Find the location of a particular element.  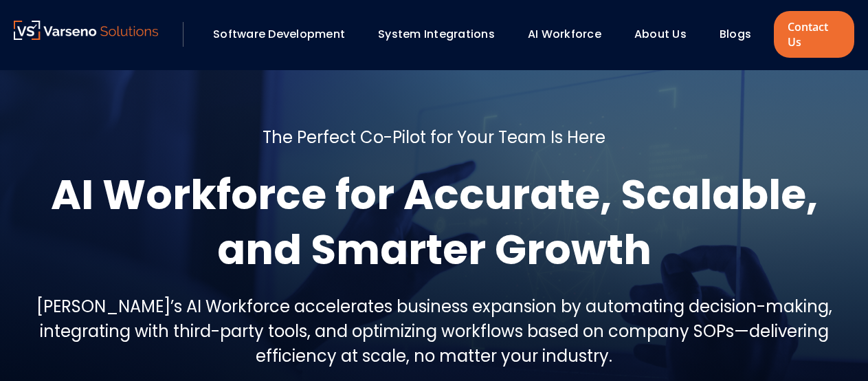

a: AI Workforce is located at coordinates (564, 34).